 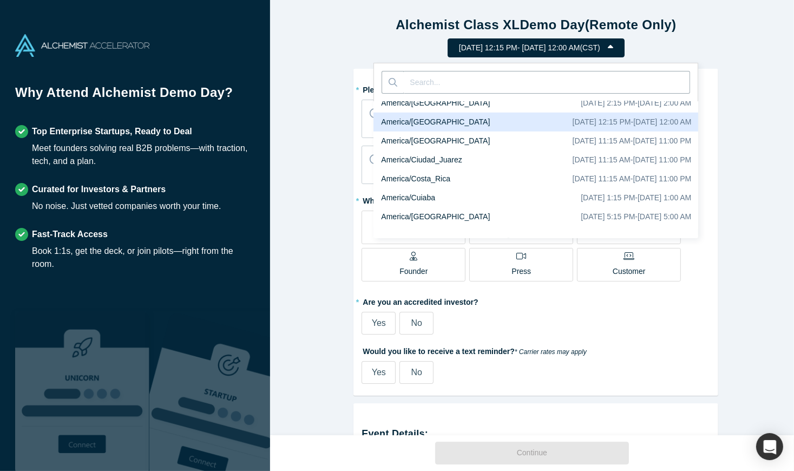 What do you see at coordinates (629, 271) in the screenshot?
I see `p: Customer` at bounding box center [629, 271].